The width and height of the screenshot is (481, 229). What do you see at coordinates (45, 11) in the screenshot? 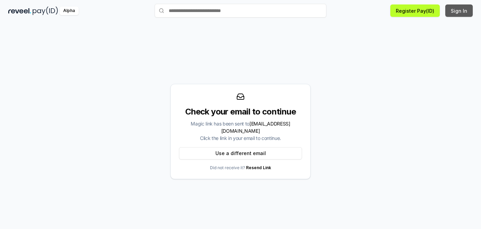
I see `img: pay_id` at bounding box center [45, 11].